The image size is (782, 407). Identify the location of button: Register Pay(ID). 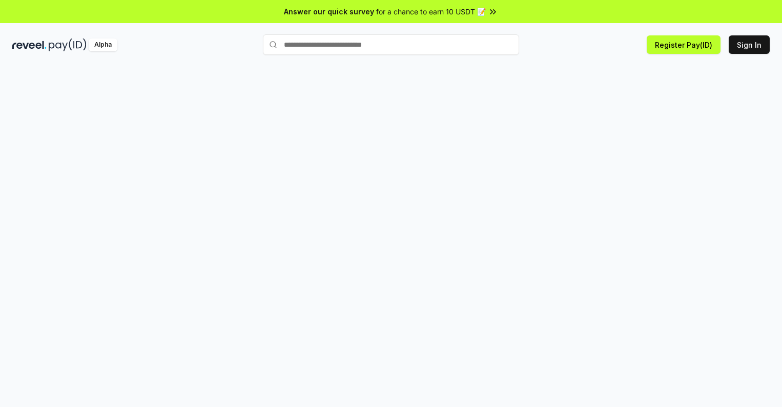
(684, 45).